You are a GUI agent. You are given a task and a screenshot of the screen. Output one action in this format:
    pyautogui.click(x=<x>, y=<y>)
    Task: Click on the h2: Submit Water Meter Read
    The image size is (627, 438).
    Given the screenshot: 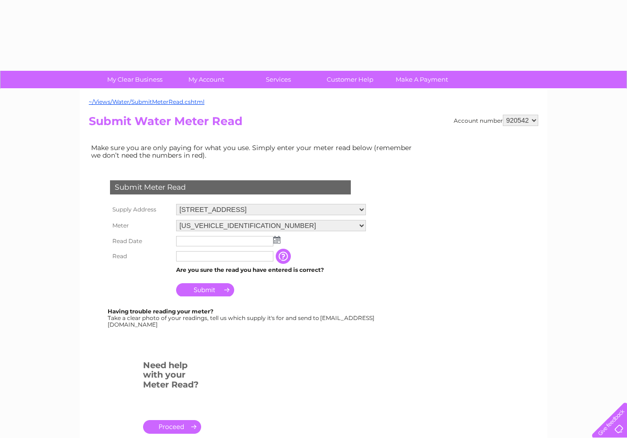 What is the action you would take?
    pyautogui.click(x=314, y=124)
    